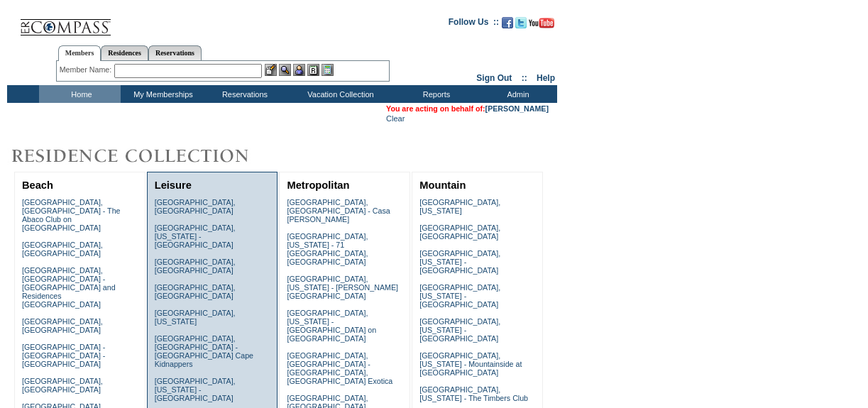 Image resolution: width=868 pixels, height=408 pixels. I want to click on a: Clear, so click(395, 119).